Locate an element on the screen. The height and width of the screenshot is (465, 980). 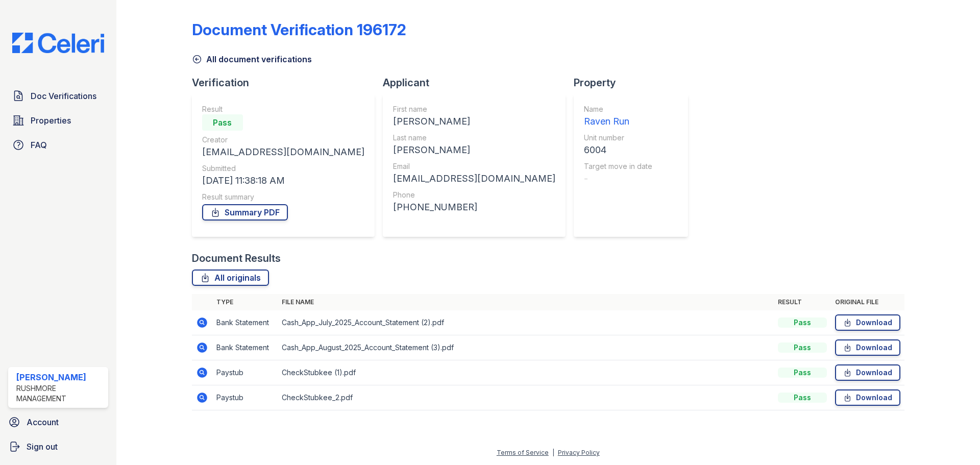
th: File name is located at coordinates (526, 302).